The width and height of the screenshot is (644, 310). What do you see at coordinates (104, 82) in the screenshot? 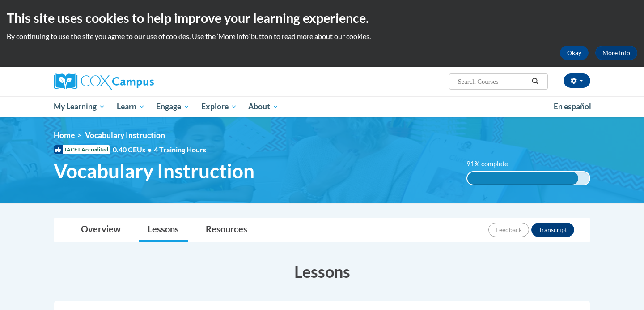
I see `img: Cox Campus` at bounding box center [104, 82].